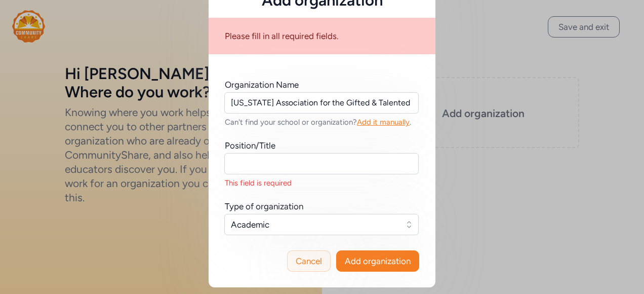 This screenshot has width=644, height=294. I want to click on div: Organization Name, so click(262, 85).